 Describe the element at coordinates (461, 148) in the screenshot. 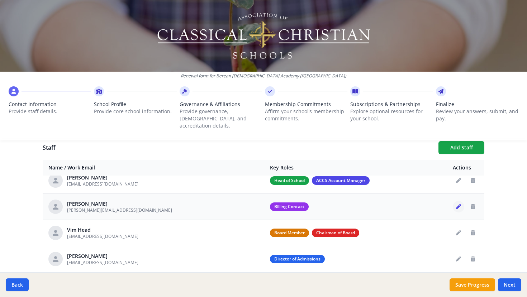

I see `button: Add Staff` at that location.